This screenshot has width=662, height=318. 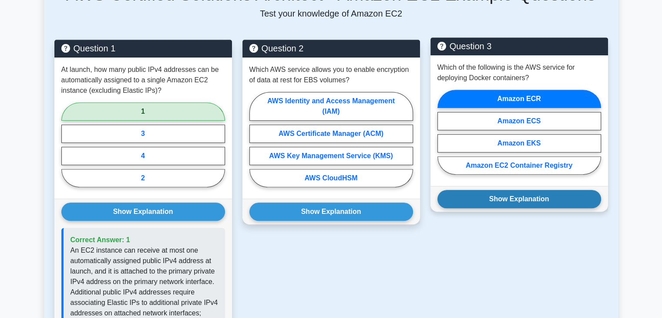 I want to click on p: Which AWS service allows you to enable encryption of data at rest for EBS volumes?, so click(x=331, y=75).